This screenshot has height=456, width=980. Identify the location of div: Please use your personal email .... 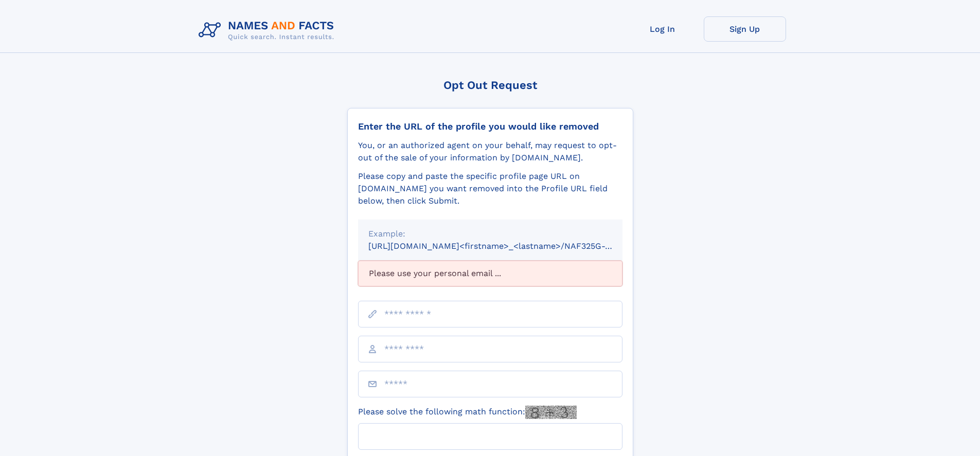
(490, 273).